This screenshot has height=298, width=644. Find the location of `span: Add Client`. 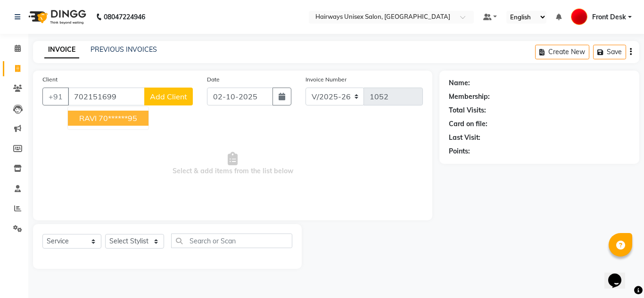

span: Add Client is located at coordinates (168, 97).